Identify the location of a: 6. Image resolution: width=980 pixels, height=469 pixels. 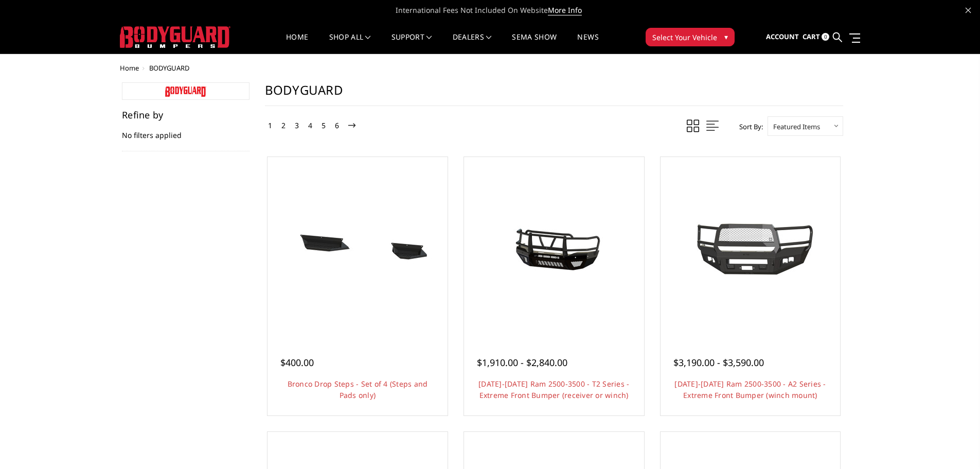
(337, 126).